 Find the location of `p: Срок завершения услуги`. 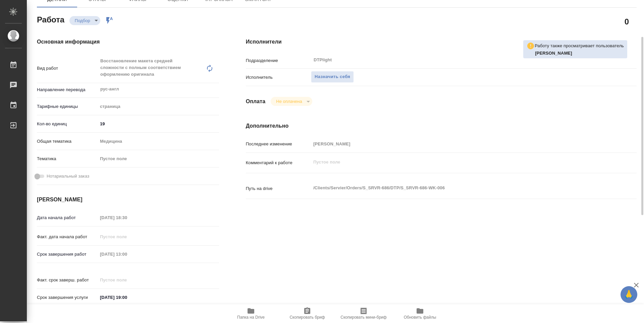

p: Срок завершения услуги is located at coordinates (67, 298).